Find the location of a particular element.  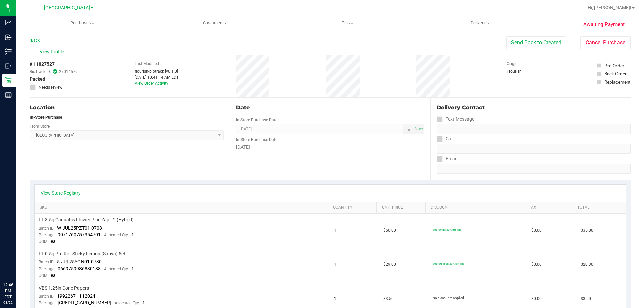

p: 08/22 is located at coordinates (8, 303).